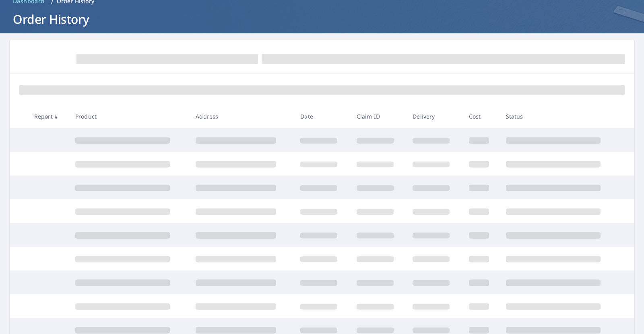  I want to click on th: Report #, so click(49, 116).